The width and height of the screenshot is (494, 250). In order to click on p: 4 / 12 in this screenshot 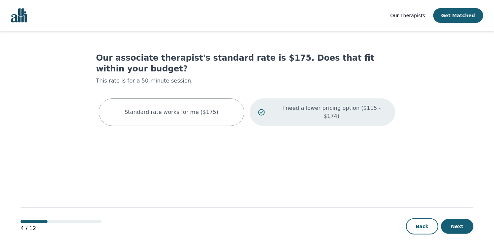, I will do `click(61, 229)`.